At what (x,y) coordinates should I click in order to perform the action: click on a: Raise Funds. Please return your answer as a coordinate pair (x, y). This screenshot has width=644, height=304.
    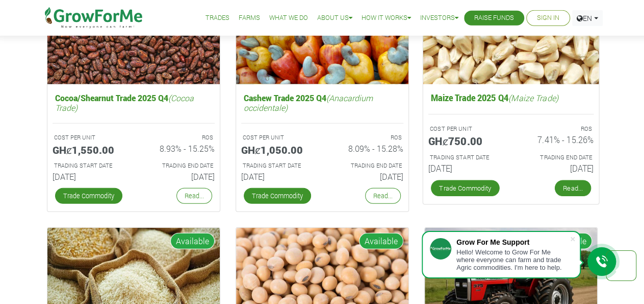
    Looking at the image, I should click on (494, 18).